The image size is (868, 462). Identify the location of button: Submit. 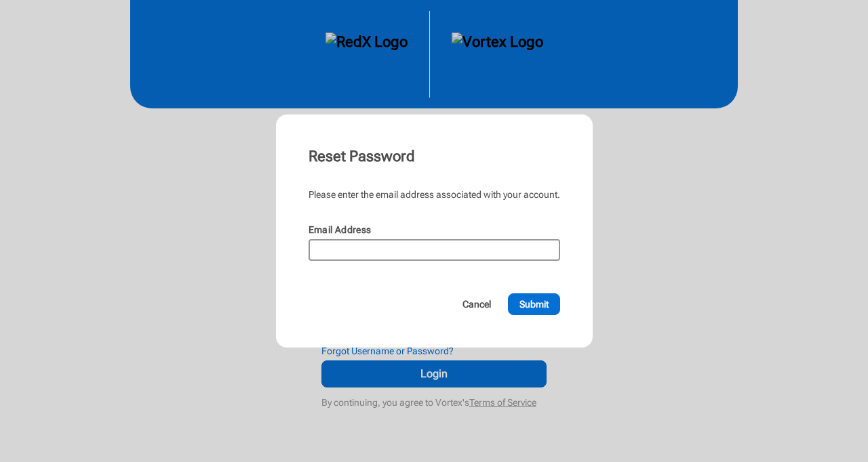
(533, 305).